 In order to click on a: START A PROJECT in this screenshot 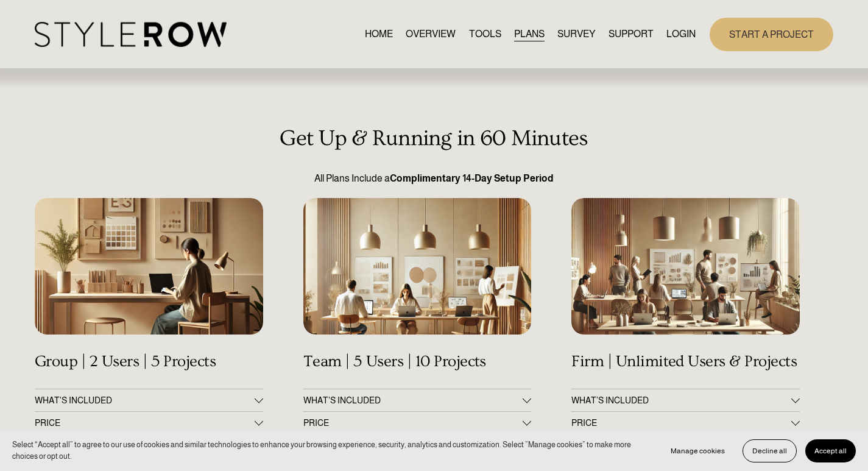, I will do `click(771, 34)`.